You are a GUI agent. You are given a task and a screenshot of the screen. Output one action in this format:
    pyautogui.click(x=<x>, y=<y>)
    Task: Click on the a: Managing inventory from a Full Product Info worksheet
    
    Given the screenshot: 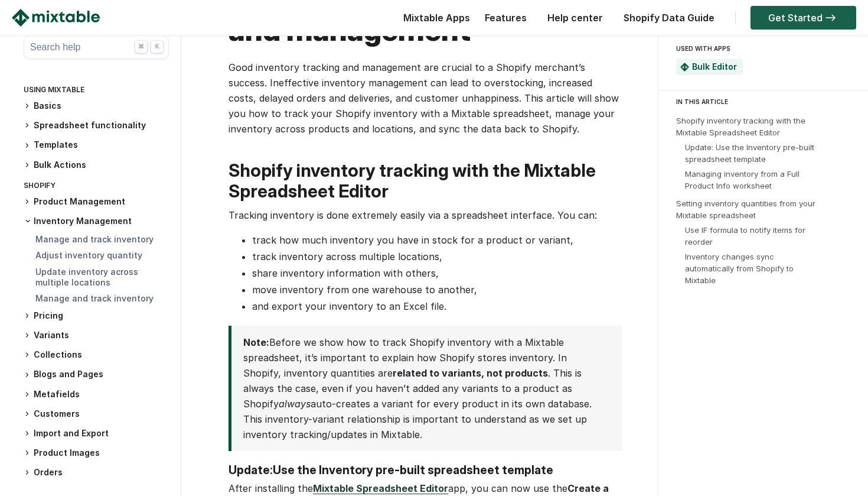 What is the action you would take?
    pyautogui.click(x=742, y=180)
    